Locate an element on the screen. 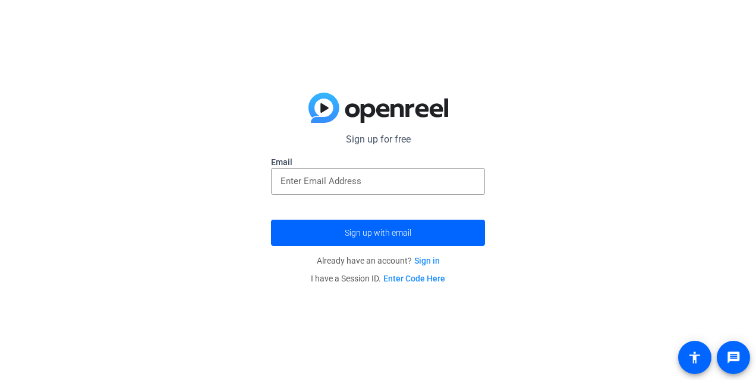 Image resolution: width=756 pixels, height=380 pixels. a: Enter Code Here is located at coordinates (414, 279).